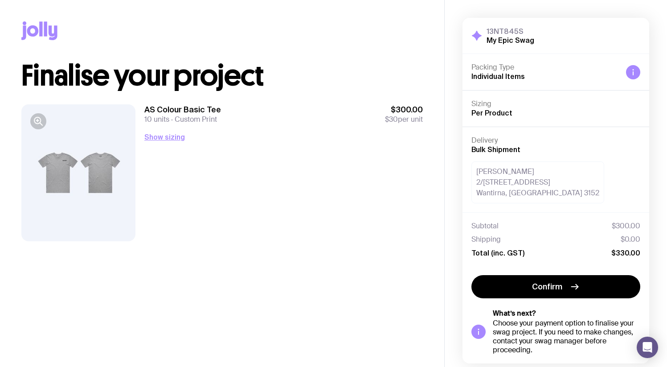  Describe the element at coordinates (157, 119) in the screenshot. I see `span: 10 units` at that location.